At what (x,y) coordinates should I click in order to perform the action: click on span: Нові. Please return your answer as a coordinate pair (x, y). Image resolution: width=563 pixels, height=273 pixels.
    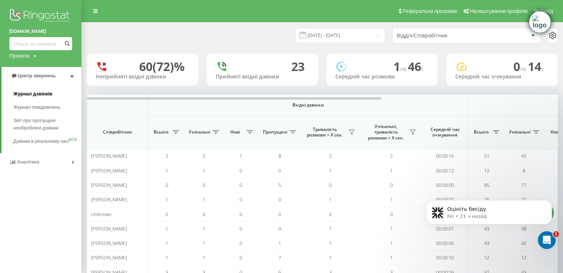
    Looking at the image, I should click on (235, 132).